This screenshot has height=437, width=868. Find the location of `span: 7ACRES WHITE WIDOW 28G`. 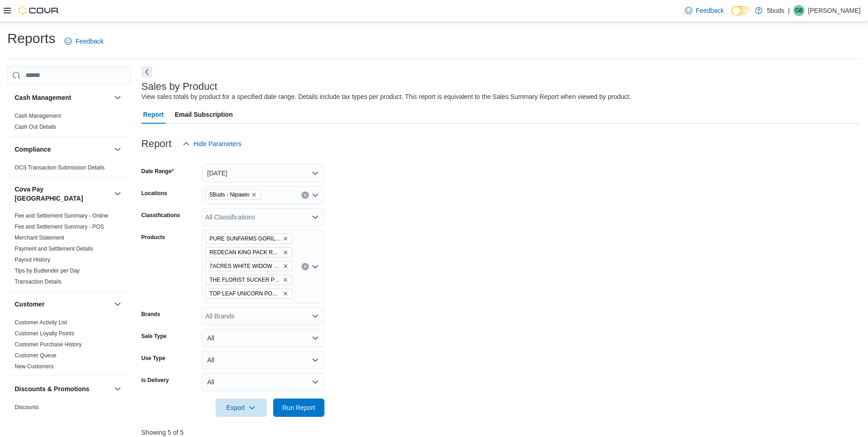

span: 7ACRES WHITE WIDOW 28G is located at coordinates (249, 266).